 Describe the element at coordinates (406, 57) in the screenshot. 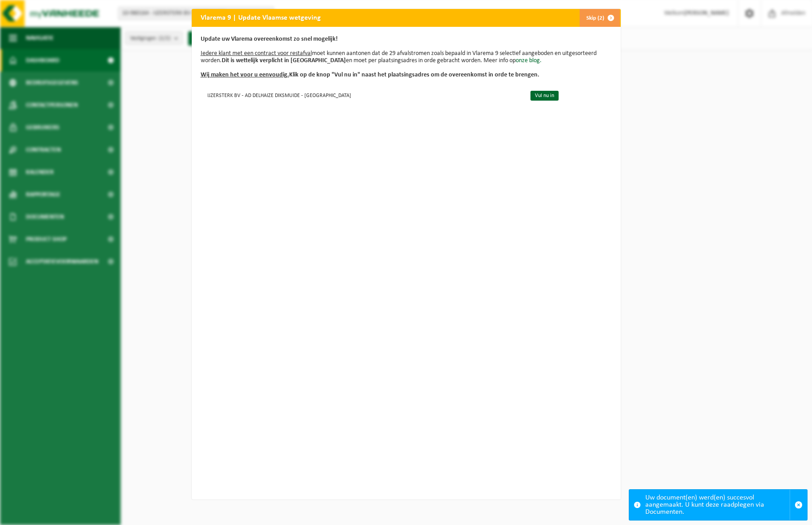

I see `p: moet kunnen aantonen dat de 29 afvalstromen zoals bepaald in Vlarema 9 selectief aangeboden en ui...` at that location.